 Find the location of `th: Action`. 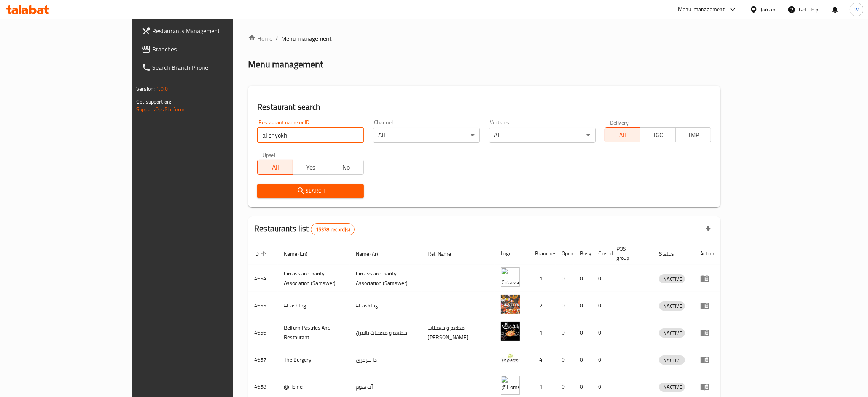

th: Action is located at coordinates (707, 253).